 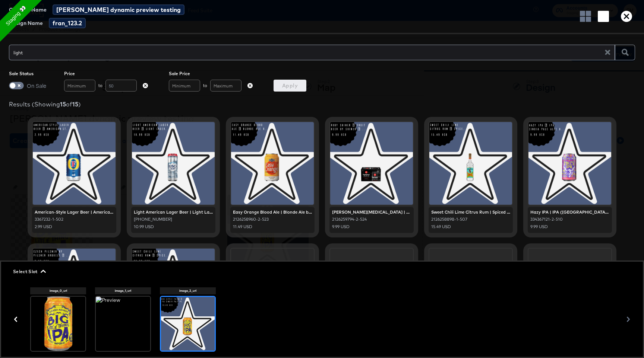 I want to click on div: 15.49 USD, so click(x=470, y=227).